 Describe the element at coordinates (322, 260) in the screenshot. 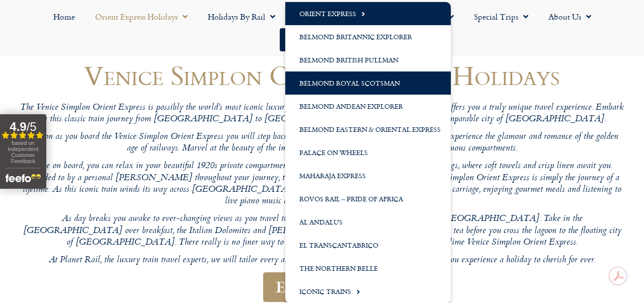

I see `p: At Planet Rail, the luxury train travel experts, we will tailor every aspect of your trip from st...` at that location.